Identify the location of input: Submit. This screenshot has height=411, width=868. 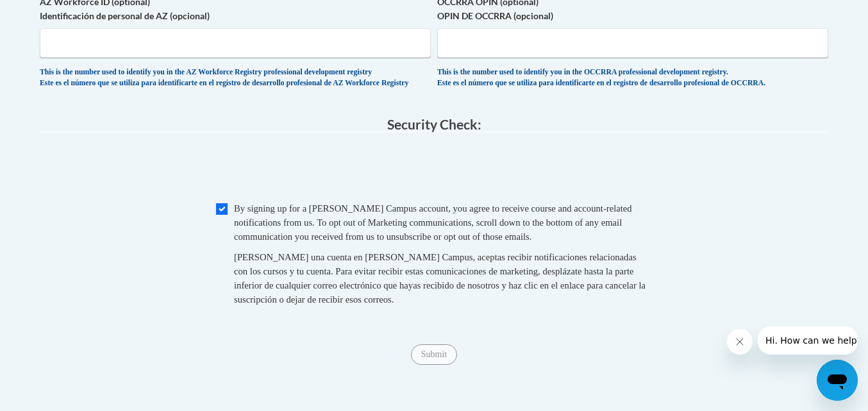
(434, 354).